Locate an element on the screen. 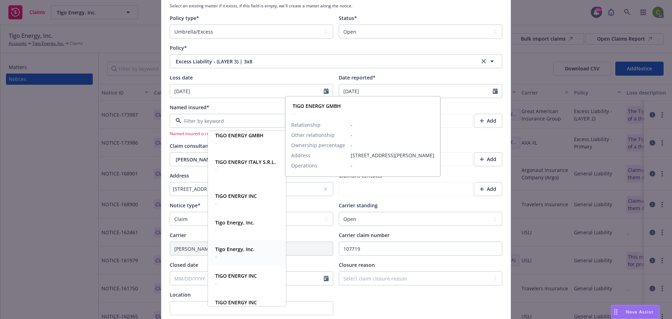 Image resolution: width=672 pixels, height=319 pixels. span: Relationship is located at coordinates (306, 125).